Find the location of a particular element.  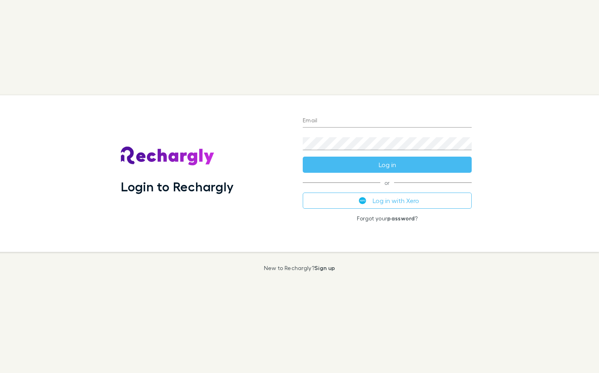

img: Rechargly's Logo is located at coordinates (168, 156).